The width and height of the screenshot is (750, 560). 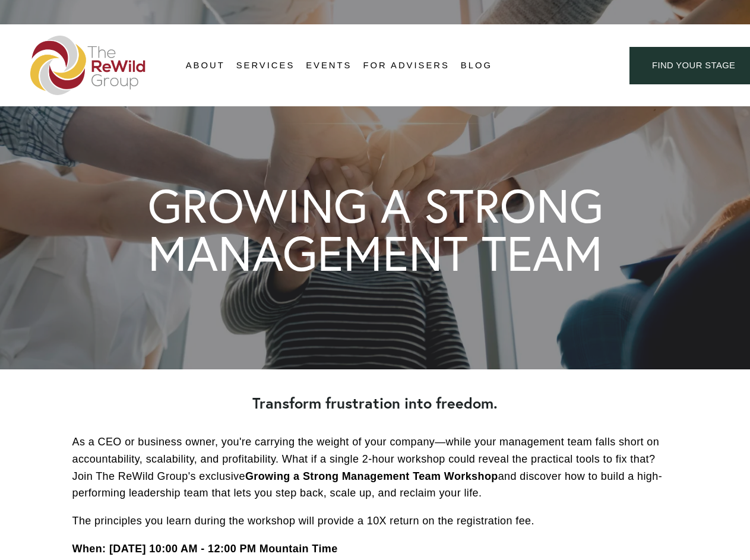 What do you see at coordinates (477, 66) in the screenshot?
I see `a: Blog` at bounding box center [477, 66].